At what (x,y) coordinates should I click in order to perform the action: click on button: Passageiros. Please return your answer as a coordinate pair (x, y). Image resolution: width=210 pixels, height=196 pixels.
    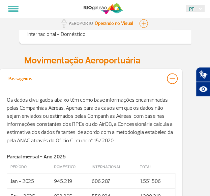
    Looking at the image, I should click on (91, 79).